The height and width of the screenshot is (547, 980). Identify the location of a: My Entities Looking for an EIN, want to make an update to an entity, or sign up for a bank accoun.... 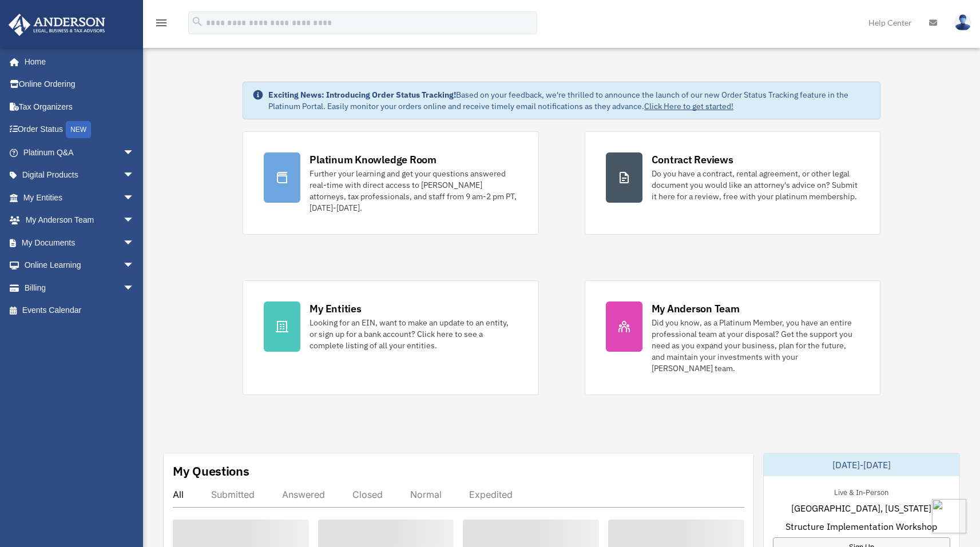
(390, 338).